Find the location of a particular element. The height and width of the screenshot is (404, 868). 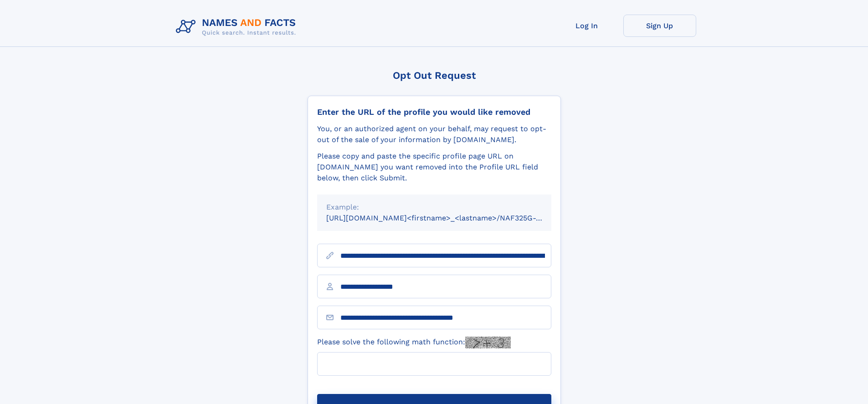

a: Log In is located at coordinates (587, 26).